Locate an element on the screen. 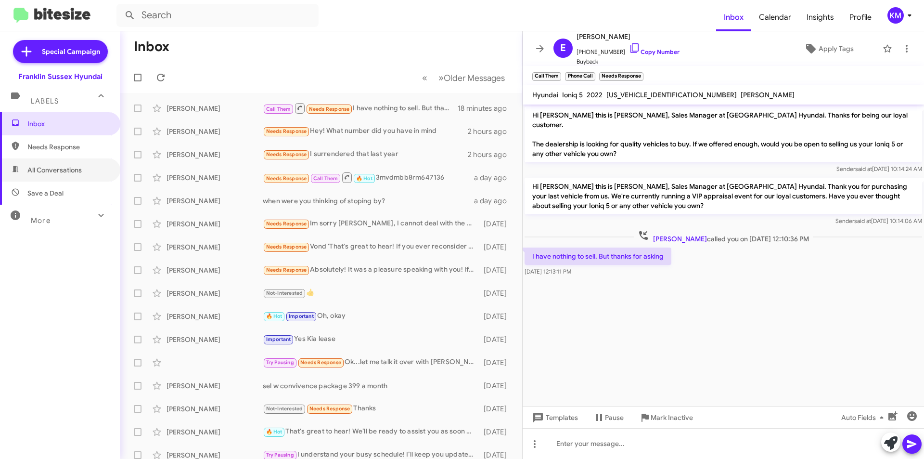 This screenshot has width=924, height=459. span: Insights is located at coordinates (820, 17).